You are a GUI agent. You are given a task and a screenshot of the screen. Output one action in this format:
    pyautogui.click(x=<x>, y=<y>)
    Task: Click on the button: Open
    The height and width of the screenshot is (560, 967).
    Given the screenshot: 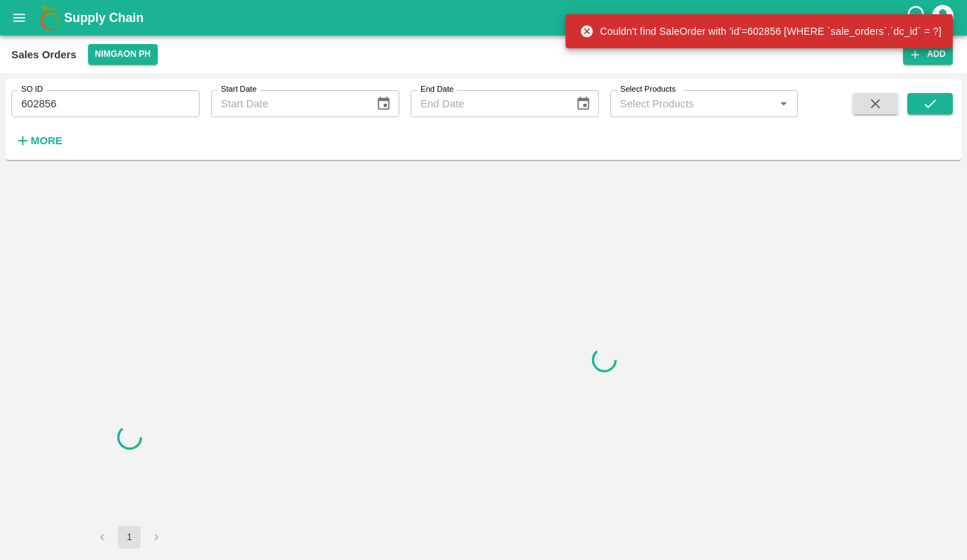 What is the action you would take?
    pyautogui.click(x=784, y=104)
    